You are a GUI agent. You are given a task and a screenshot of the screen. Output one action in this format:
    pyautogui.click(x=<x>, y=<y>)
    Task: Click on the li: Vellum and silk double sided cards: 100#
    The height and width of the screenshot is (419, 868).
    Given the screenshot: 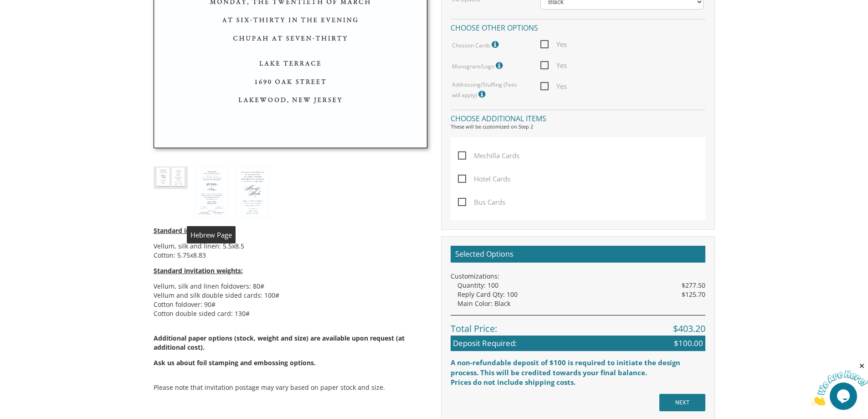 What is the action you would take?
    pyautogui.click(x=290, y=296)
    